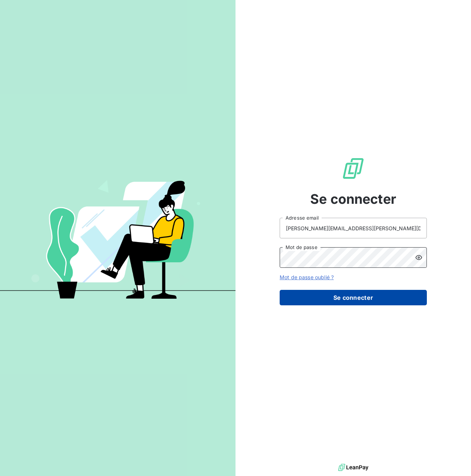  I want to click on input: placeholder, so click(353, 228).